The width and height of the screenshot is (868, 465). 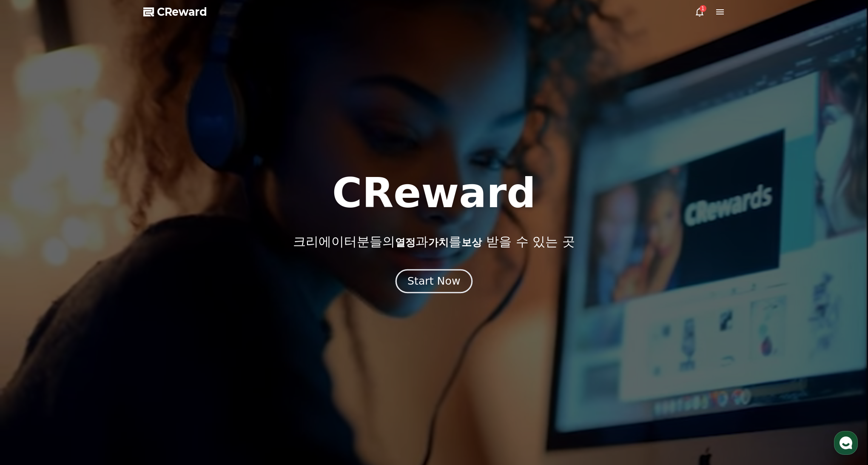 What do you see at coordinates (84, 220) in the screenshot?
I see `div: 영상 활용과 각색에 각별히 주의해 주시기 바랍니다.` at bounding box center [84, 220].